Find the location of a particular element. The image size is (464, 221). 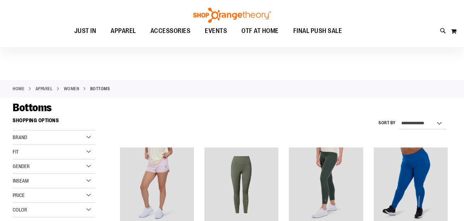

span: Fit is located at coordinates (16, 152).